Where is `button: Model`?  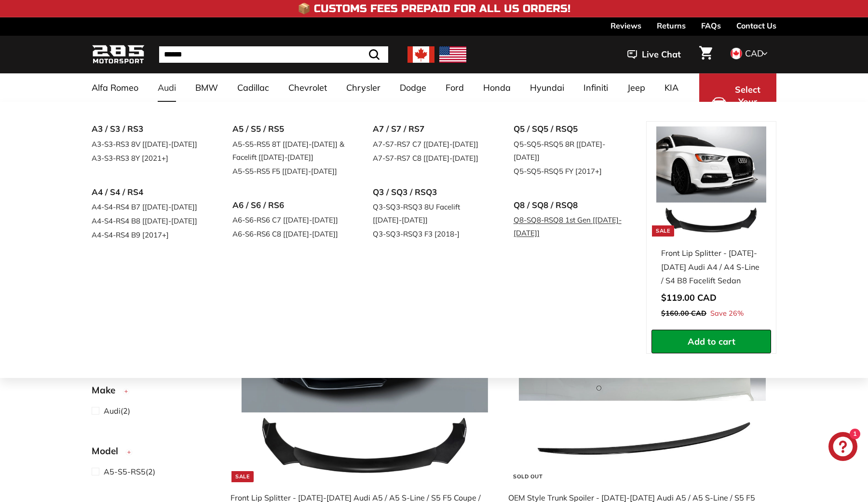
button: Model is located at coordinates (154, 453).